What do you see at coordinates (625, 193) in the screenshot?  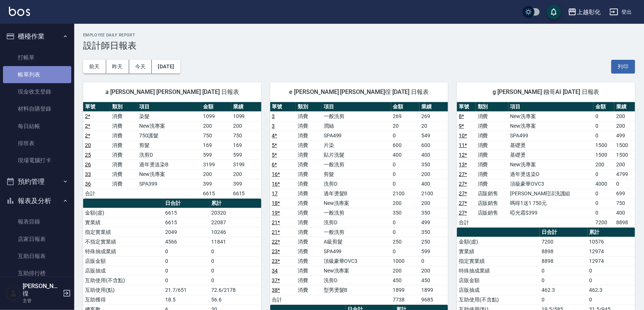 I see `td: 699` at bounding box center [625, 193].